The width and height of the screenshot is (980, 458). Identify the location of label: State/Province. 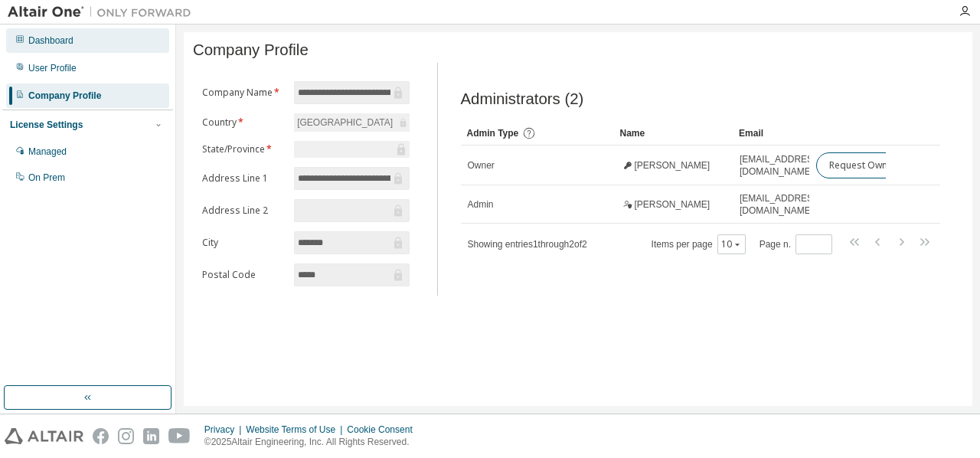
(243, 149).